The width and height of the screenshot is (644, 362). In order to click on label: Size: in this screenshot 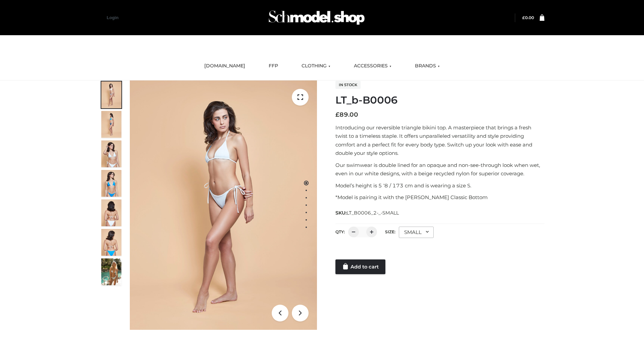, I will do `click(390, 231)`.